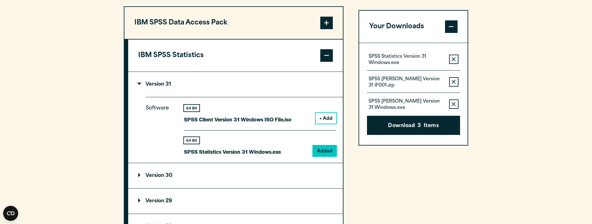 The image size is (592, 224). I want to click on div: Your Downloads, so click(413, 94).